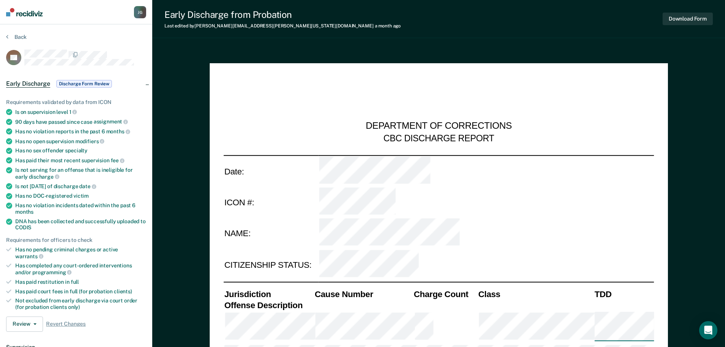 The width and height of the screenshot is (725, 347). What do you see at coordinates (81, 122) in the screenshot?
I see `div: 90 days have passed since case` at bounding box center [81, 122].